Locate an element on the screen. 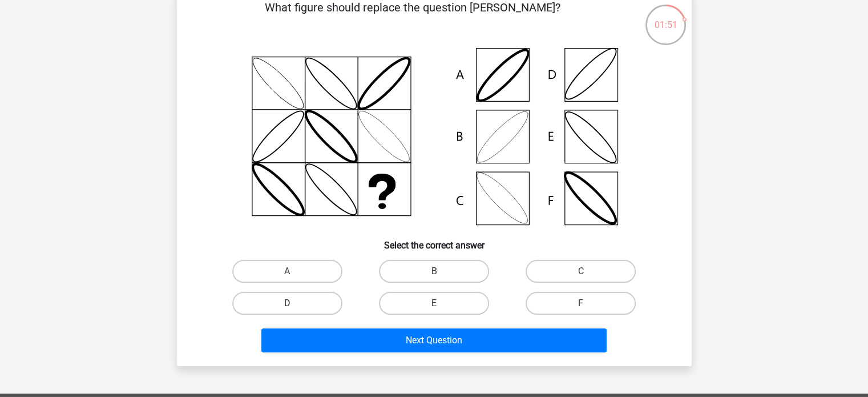 This screenshot has height=397, width=868. label: A is located at coordinates (287, 271).